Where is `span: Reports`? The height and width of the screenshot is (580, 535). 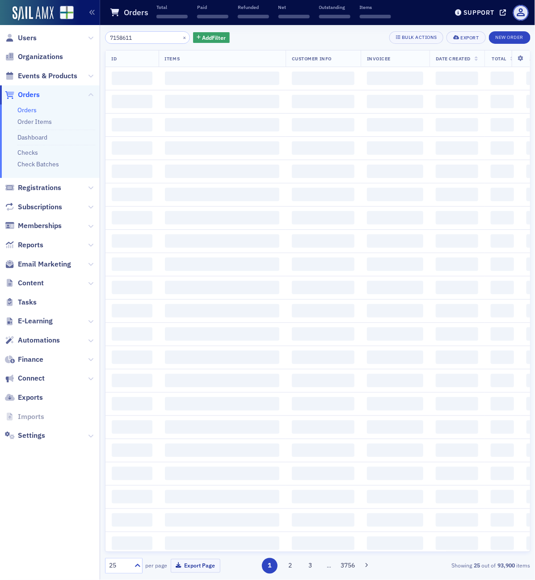 span: Reports is located at coordinates (30, 245).